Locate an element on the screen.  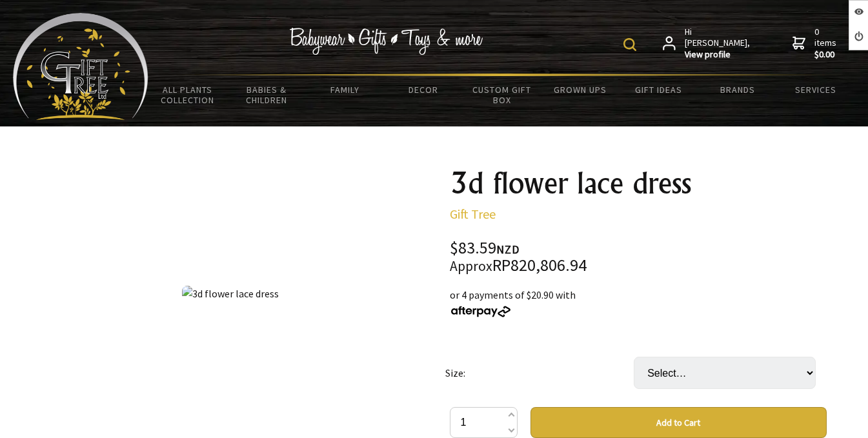
a: Babies & Children is located at coordinates (267, 95).